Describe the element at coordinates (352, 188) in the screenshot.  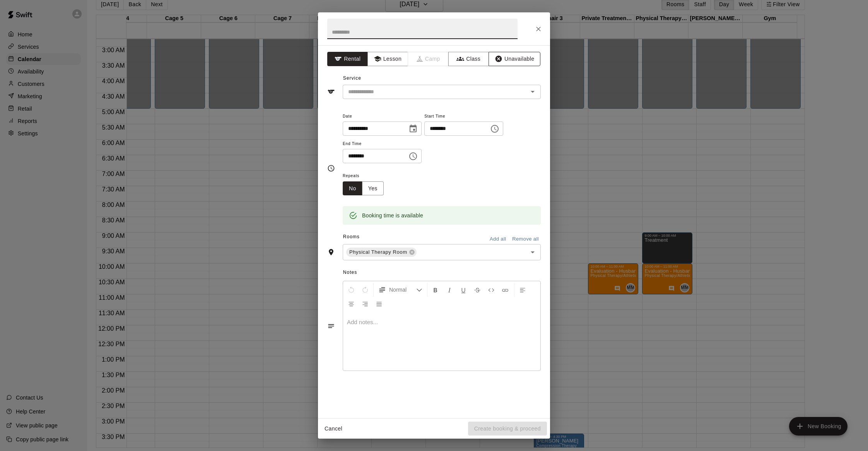
I see `button: No` at that location.